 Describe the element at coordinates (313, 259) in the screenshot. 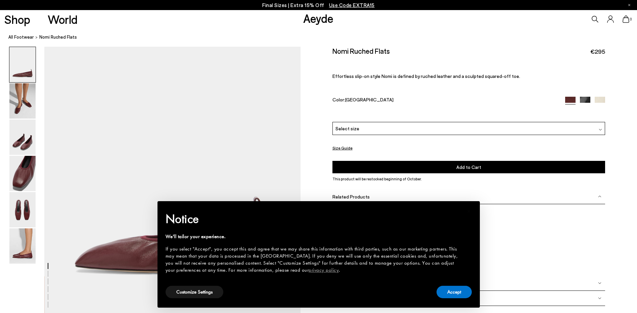

I see `div: If you select "Accept", you accept this and agree that we may share this information with third p...` at that location.